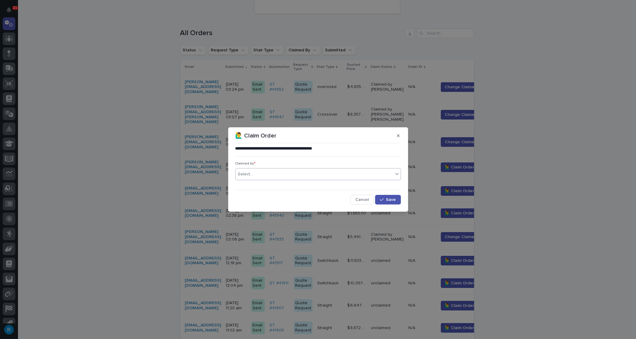  Describe the element at coordinates (362, 200) in the screenshot. I see `span: Cancel` at that location.